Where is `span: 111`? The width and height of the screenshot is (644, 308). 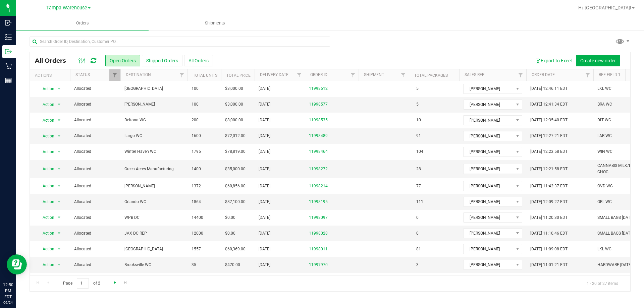 span: 111 is located at coordinates (420, 202).